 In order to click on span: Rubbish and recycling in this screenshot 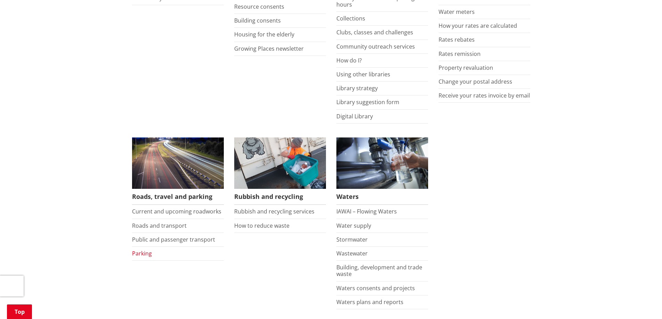, I will do `click(280, 197)`.